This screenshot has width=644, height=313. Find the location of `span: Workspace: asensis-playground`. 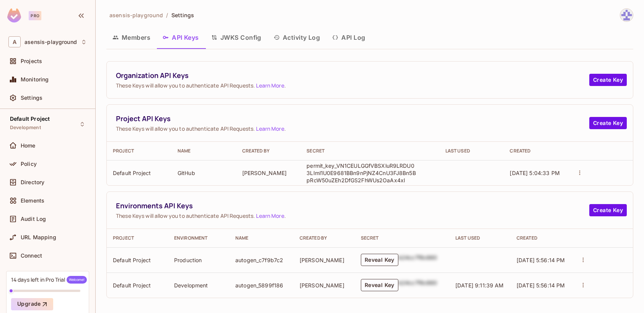

span: Workspace: asensis-playground is located at coordinates (51, 42).